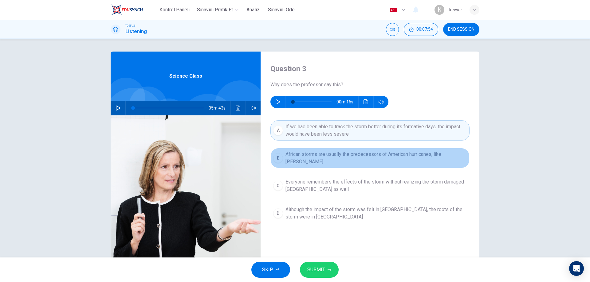 Image resolution: width=590 pixels, height=282 pixels. I want to click on a: Sınavını Öde, so click(281, 10).